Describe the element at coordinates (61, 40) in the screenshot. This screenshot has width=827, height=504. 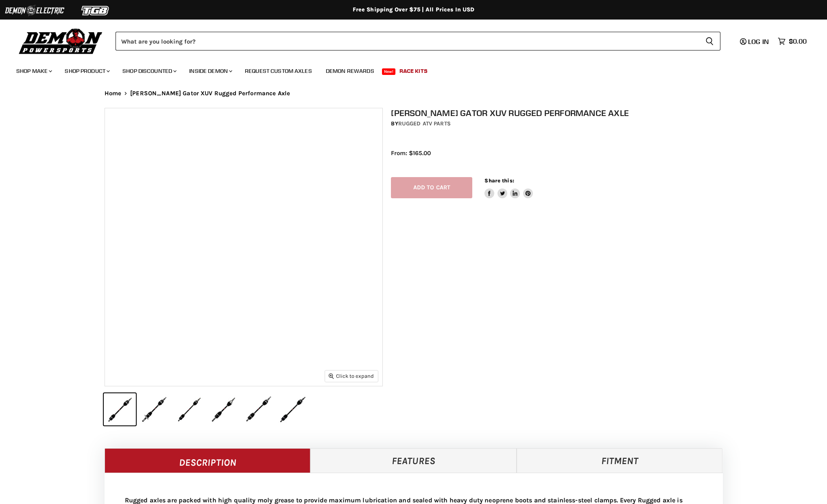
I see `img: Demon Powersports` at that location.